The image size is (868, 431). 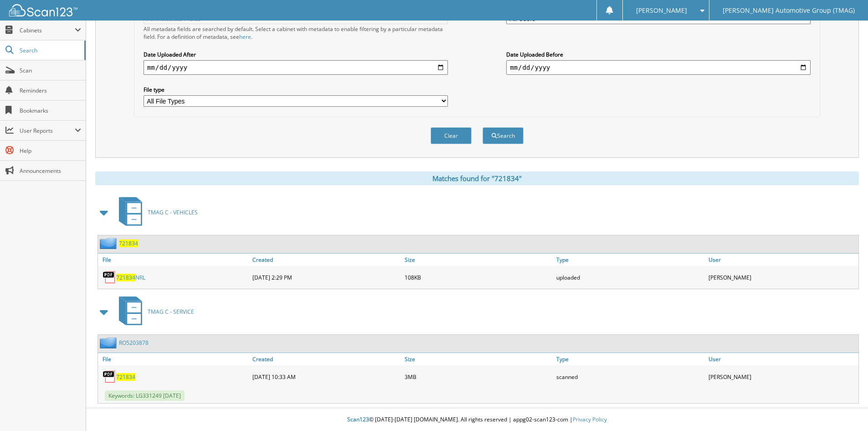 What do you see at coordinates (630, 377) in the screenshot?
I see `div: scanned` at bounding box center [630, 377].